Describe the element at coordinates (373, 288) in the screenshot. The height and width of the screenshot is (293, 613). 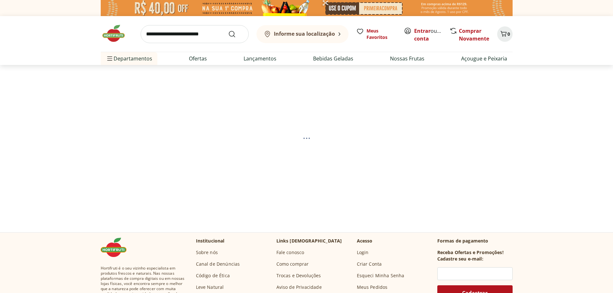
I see `a: Meus Pedidos` at that location.